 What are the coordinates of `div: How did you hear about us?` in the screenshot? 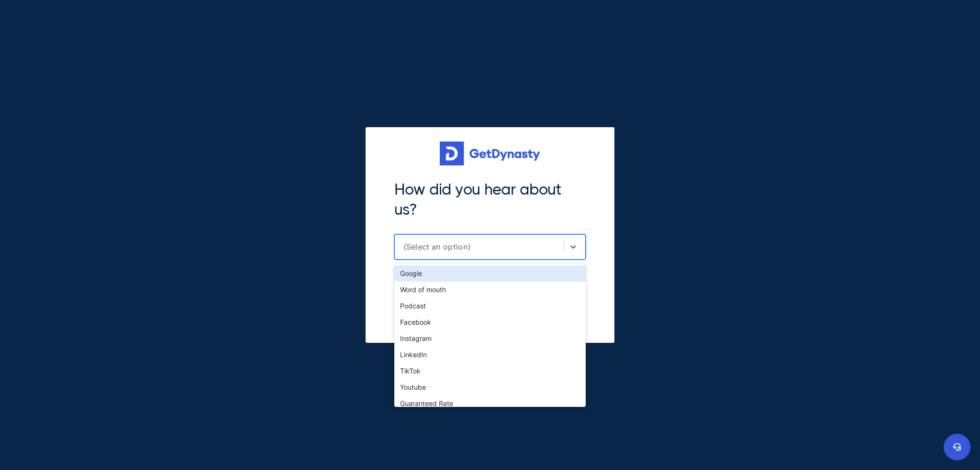 It's located at (490, 199).